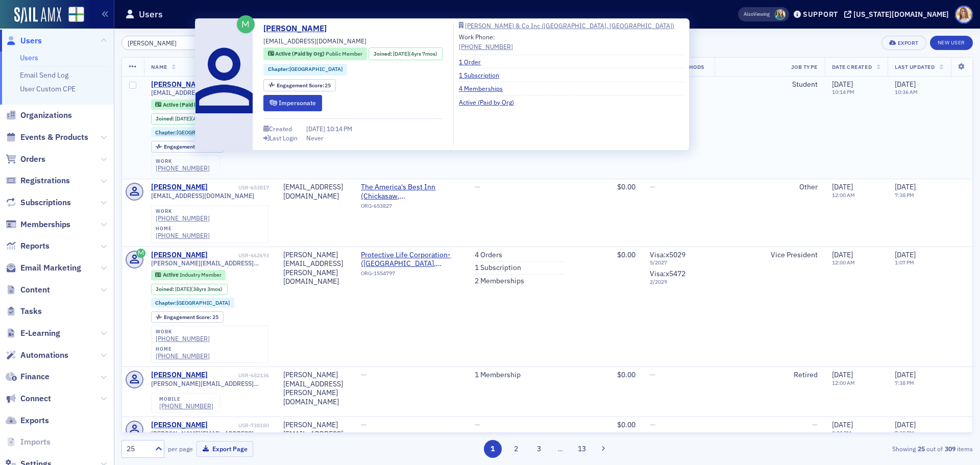 The width and height of the screenshot is (980, 465). Describe the element at coordinates (300, 54) in the screenshot. I see `span: Active (Paid by Org)` at that location.